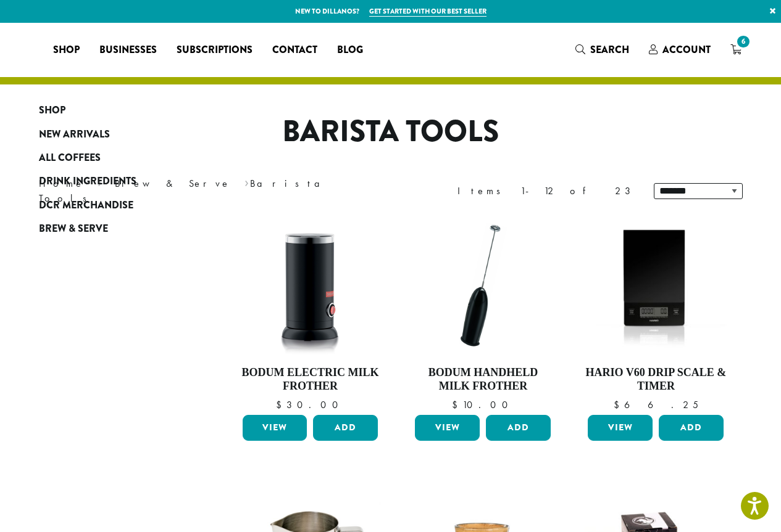 The width and height of the screenshot is (781, 532). I want to click on span: Blog, so click(350, 50).